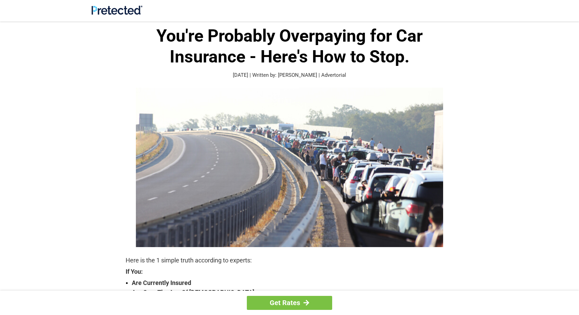 The height and width of the screenshot is (315, 579). I want to click on img: Site Logo, so click(117, 10).